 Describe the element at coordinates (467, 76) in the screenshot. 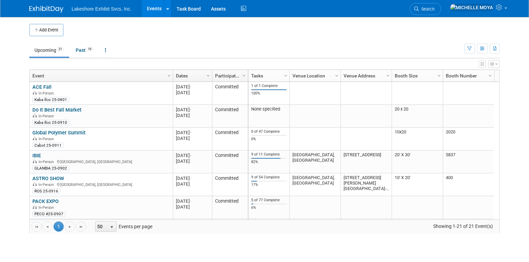

I see `a: Booth Number` at that location.